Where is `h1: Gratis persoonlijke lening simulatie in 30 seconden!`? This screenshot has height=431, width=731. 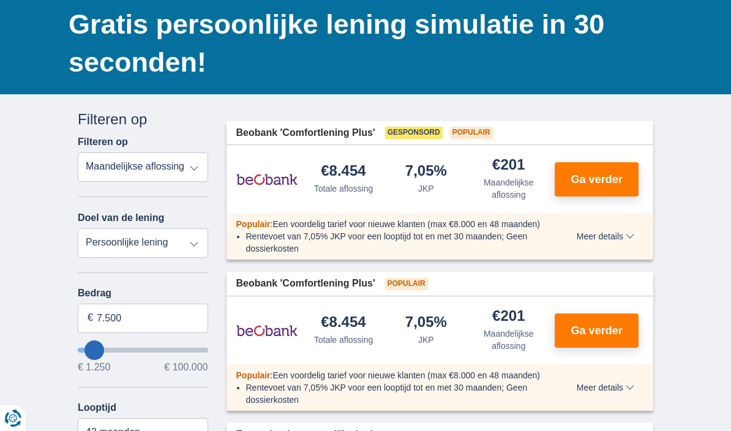 h1: Gratis persoonlijke lening simulatie in 30 seconden! is located at coordinates (361, 43).